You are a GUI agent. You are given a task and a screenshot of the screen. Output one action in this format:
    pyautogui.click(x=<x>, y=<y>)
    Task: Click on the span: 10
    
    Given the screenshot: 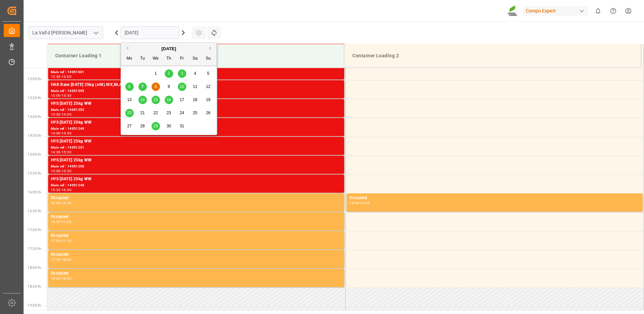 What is the action you would take?
    pyautogui.click(x=181, y=87)
    